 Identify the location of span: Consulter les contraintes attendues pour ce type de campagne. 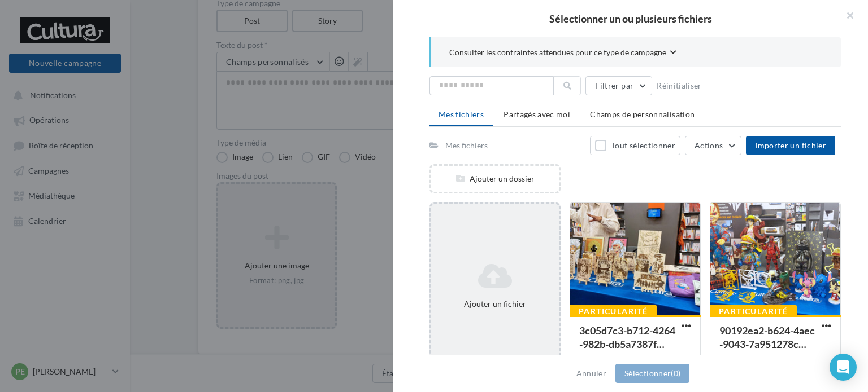
(558, 53).